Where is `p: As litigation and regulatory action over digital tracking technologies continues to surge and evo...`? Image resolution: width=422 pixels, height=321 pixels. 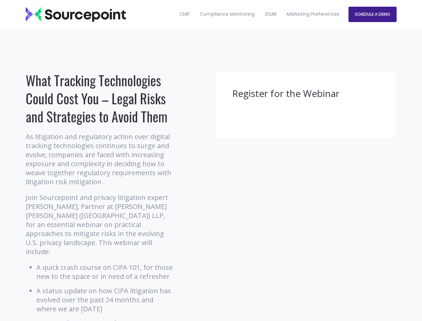
p: As litigation and regulatory action over digital tracking technologies continues to surge and evo... is located at coordinates (100, 159).